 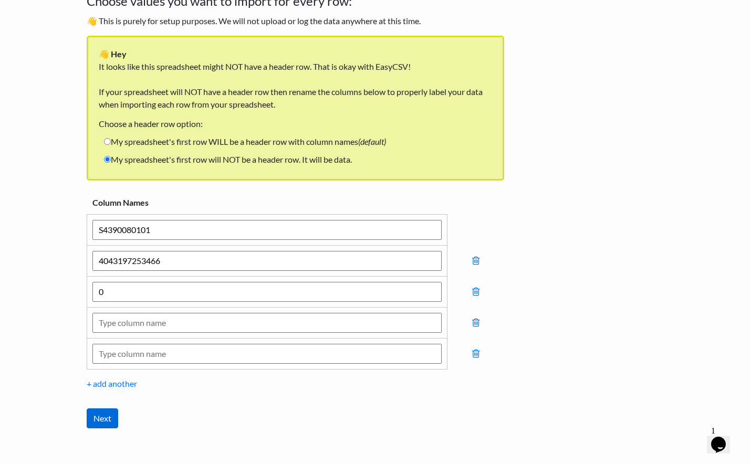 What do you see at coordinates (102, 419) in the screenshot?
I see `input: Next` at bounding box center [102, 419].